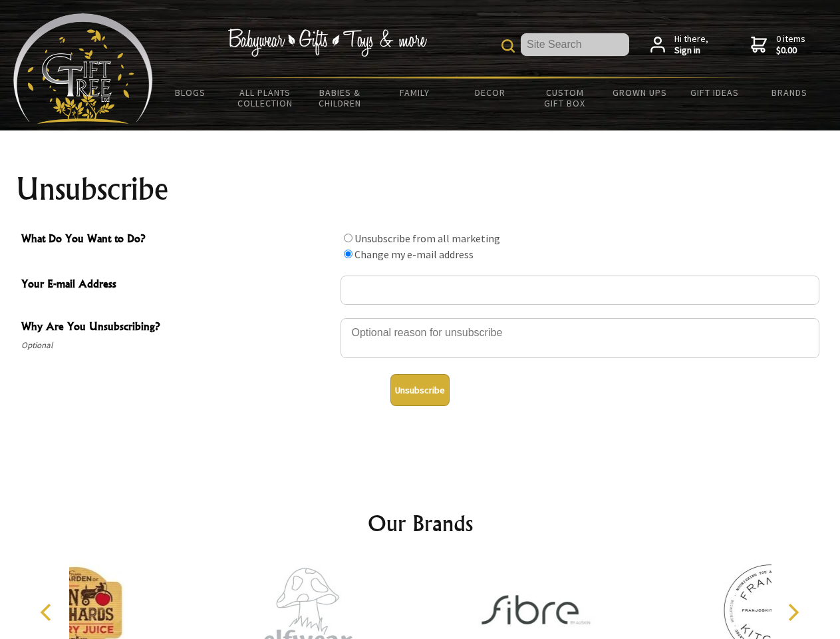 The width and height of the screenshot is (840, 639). I want to click on img: Babyware - Gifts - Toys and more..., so click(83, 69).